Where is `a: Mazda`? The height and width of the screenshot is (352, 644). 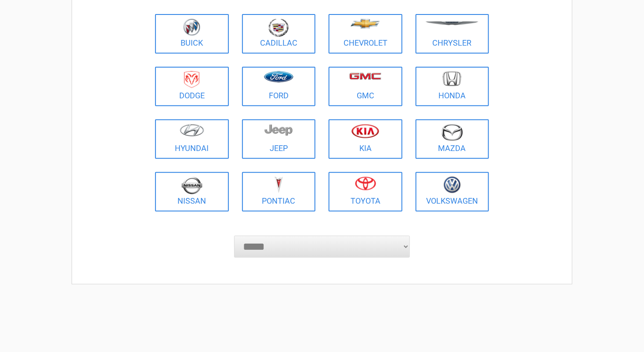 a: Mazda is located at coordinates (453, 139).